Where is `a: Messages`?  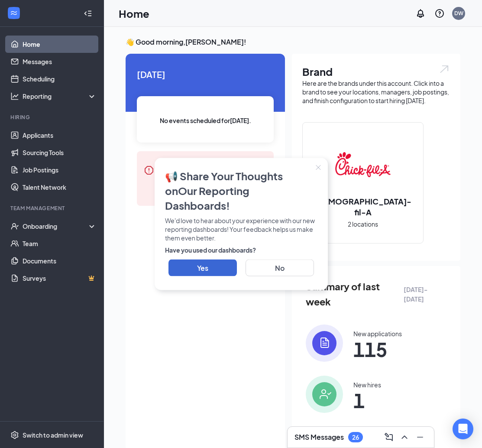
a: Messages is located at coordinates (59, 62).